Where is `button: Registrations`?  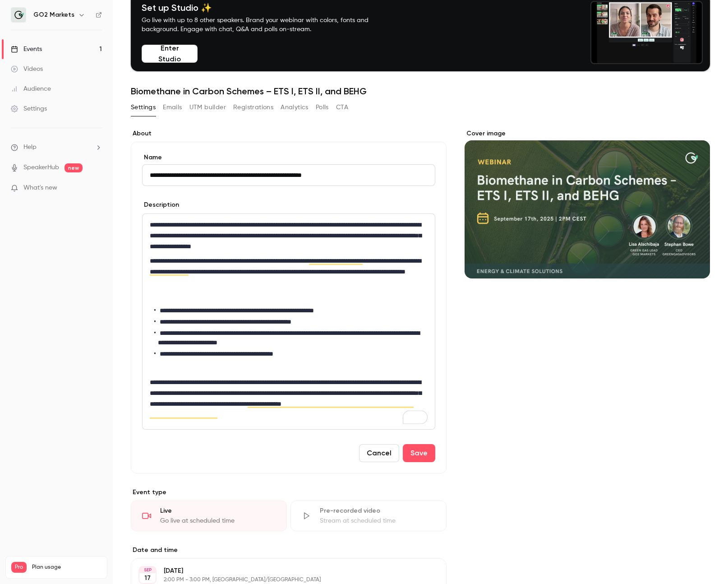 button: Registrations is located at coordinates (253, 108).